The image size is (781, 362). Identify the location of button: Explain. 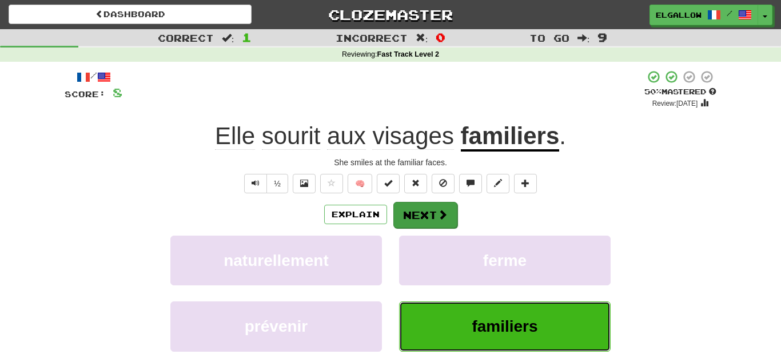
(356, 214).